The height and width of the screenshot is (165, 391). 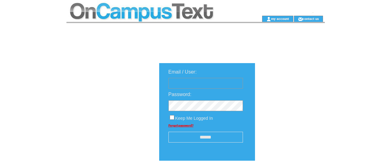 What do you see at coordinates (194, 119) in the screenshot?
I see `span: Keep Me Logged In` at bounding box center [194, 119].